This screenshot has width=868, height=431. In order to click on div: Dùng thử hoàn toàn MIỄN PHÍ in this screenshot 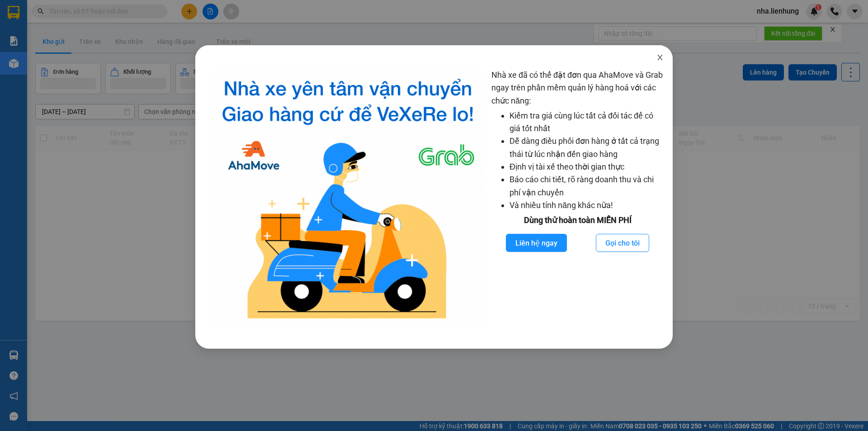, I will do `click(577, 220)`.